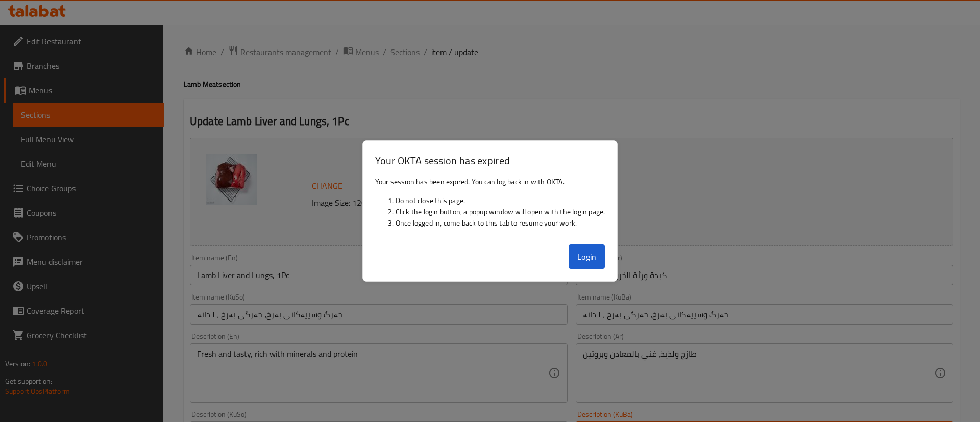  What do you see at coordinates (500, 201) in the screenshot?
I see `li: Do not close this page.` at bounding box center [500, 201].